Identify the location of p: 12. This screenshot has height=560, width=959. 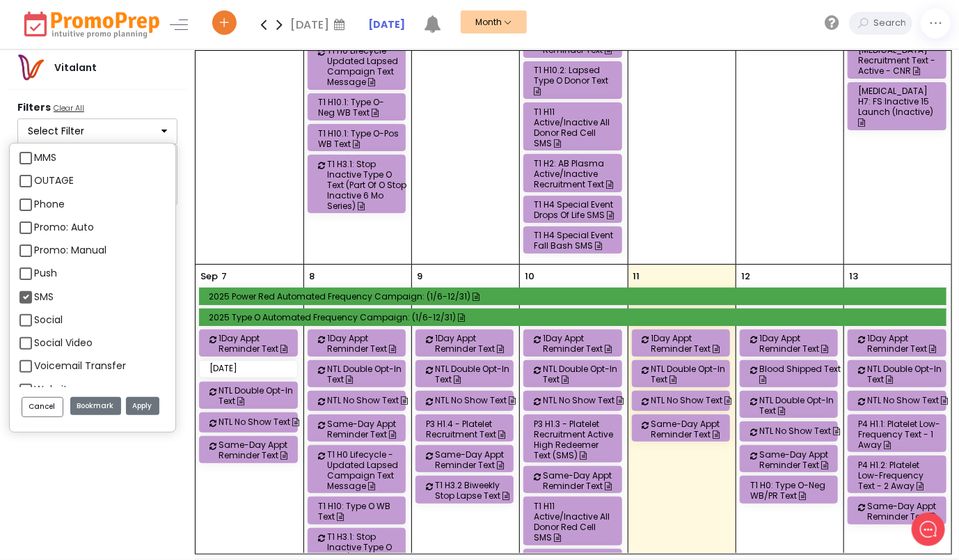
(745, 276).